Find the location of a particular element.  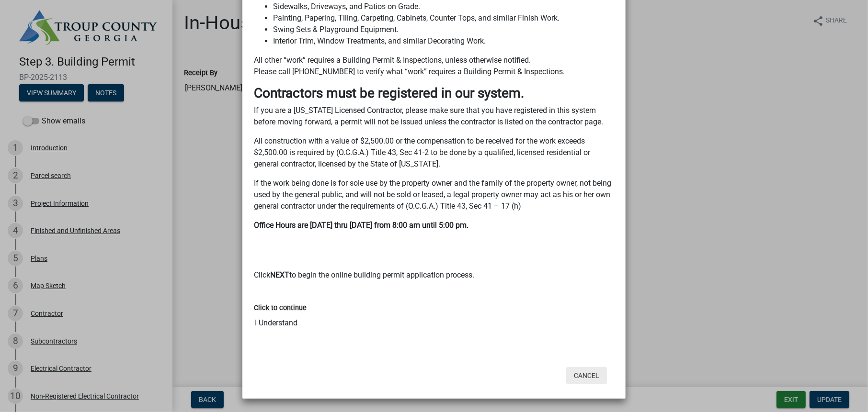

button: Cancel is located at coordinates (586, 376).